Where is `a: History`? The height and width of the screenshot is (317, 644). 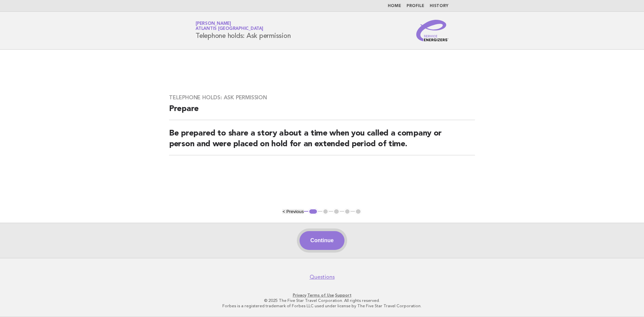 a: History is located at coordinates (439, 6).